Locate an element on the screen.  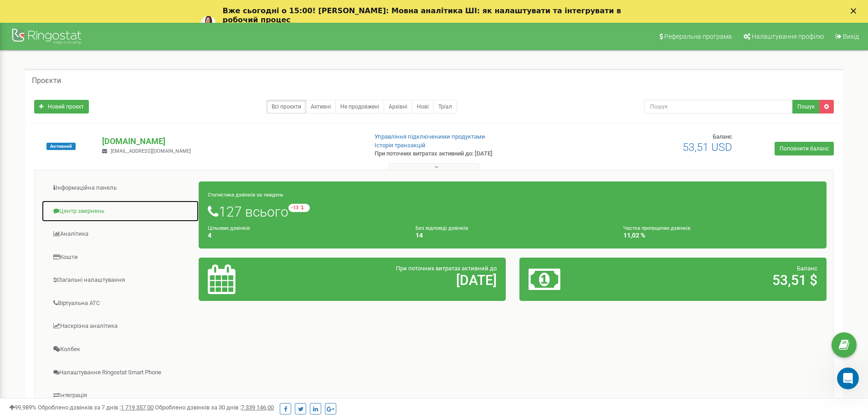
a: Аналiтика is located at coordinates (120, 234).